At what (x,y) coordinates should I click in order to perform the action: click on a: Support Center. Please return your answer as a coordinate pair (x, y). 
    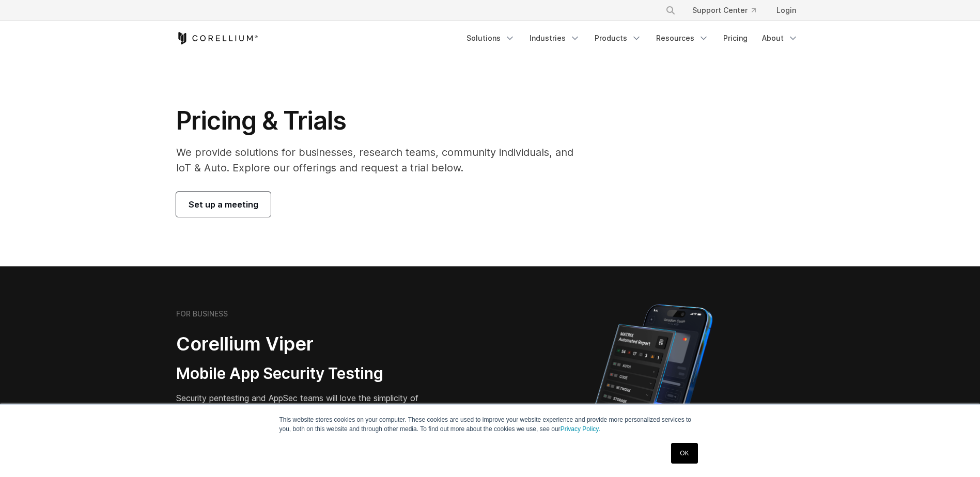
    Looking at the image, I should click on (723, 11).